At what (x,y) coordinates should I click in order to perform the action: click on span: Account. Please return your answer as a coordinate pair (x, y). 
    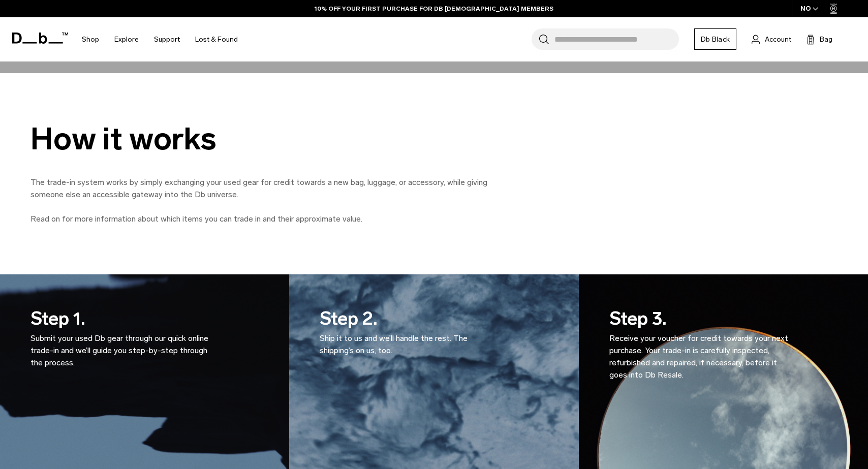
    Looking at the image, I should click on (778, 39).